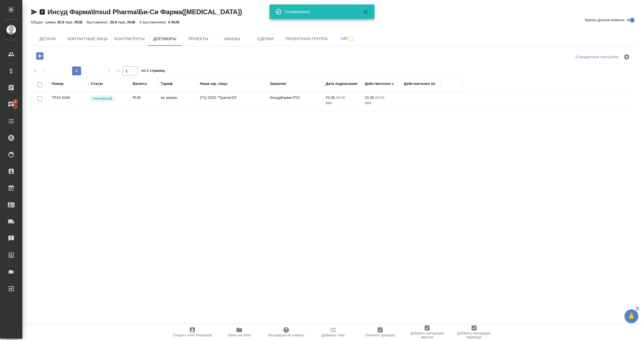 This screenshot has height=340, width=644. I want to click on button: Скопировать ссылку, so click(42, 12).